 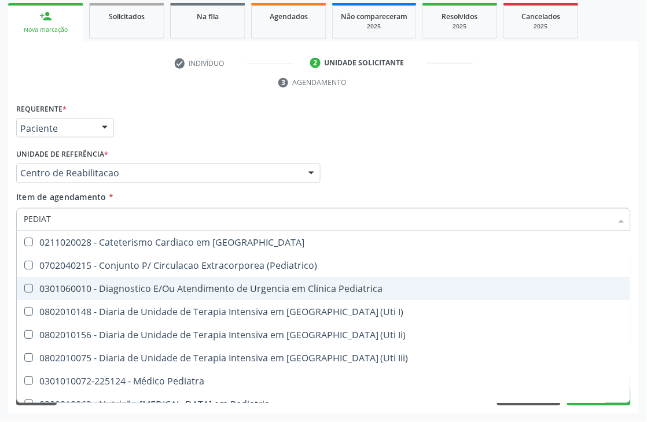 I want to click on span: Cancelados, so click(x=541, y=16).